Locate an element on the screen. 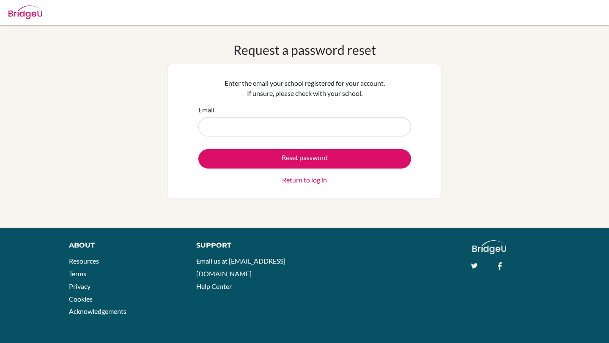 The image size is (609, 343). img: Bridge-U is located at coordinates (25, 12).